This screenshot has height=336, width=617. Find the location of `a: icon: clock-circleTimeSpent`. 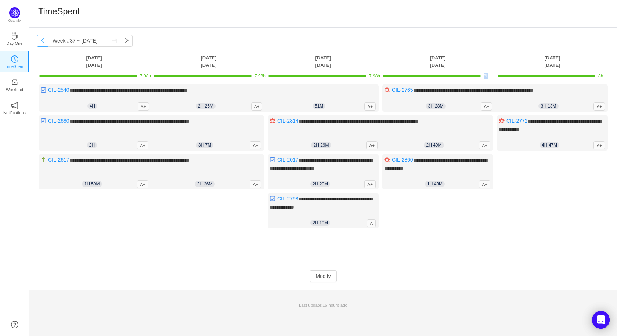

a: icon: clock-circleTimeSpent is located at coordinates (15, 61).